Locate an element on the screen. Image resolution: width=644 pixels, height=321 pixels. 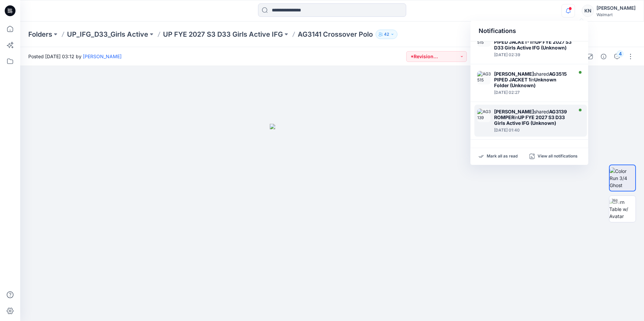
a: UP FYE 2027 S3 D33 Girls Active IFG is located at coordinates (223, 35).